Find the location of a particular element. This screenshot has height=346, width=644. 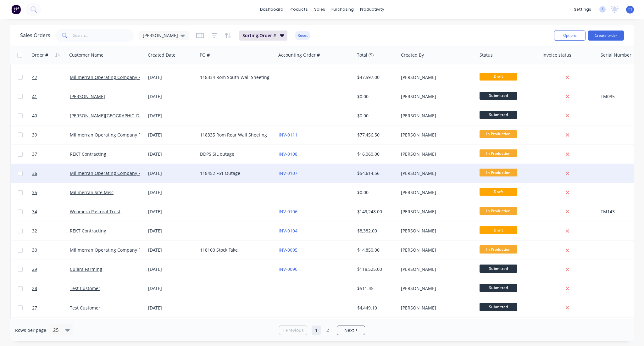

a: 30 is located at coordinates (51, 250).